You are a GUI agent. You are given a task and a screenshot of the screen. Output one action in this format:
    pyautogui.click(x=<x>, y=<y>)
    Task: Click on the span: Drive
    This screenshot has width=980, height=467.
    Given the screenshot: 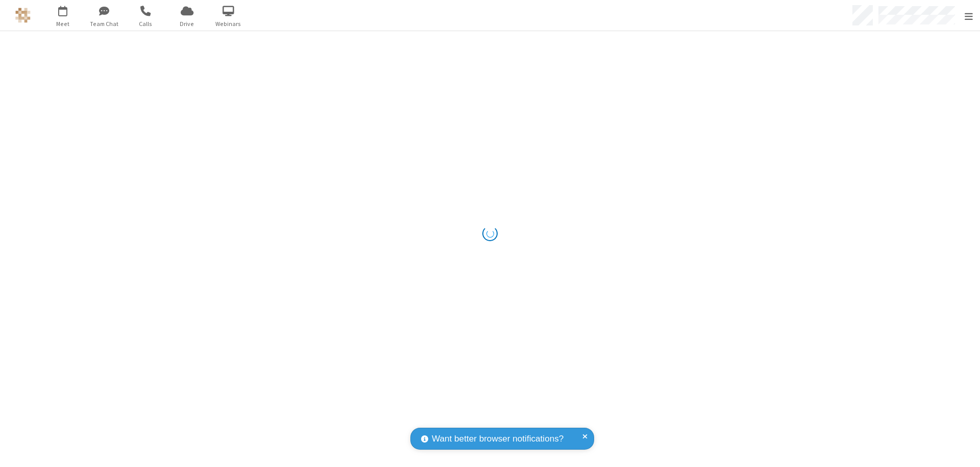 What is the action you would take?
    pyautogui.click(x=186, y=24)
    